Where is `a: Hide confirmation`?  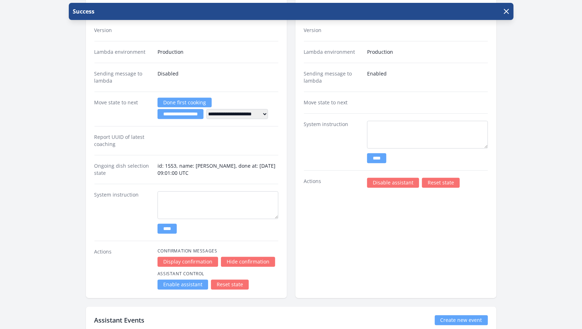
a: Hide confirmation is located at coordinates (248, 262).